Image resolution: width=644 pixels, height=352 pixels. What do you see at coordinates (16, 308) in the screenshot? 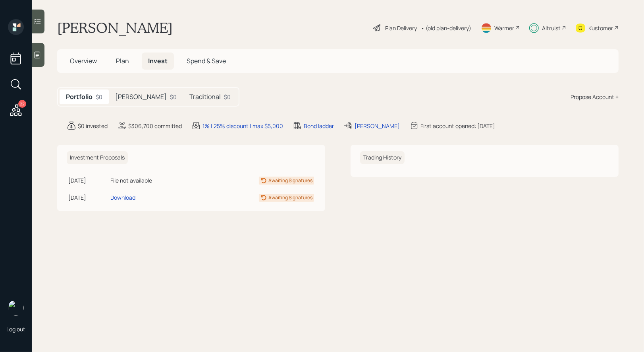
I see `img: treva-nostdahl-headshot.png` at bounding box center [16, 308].